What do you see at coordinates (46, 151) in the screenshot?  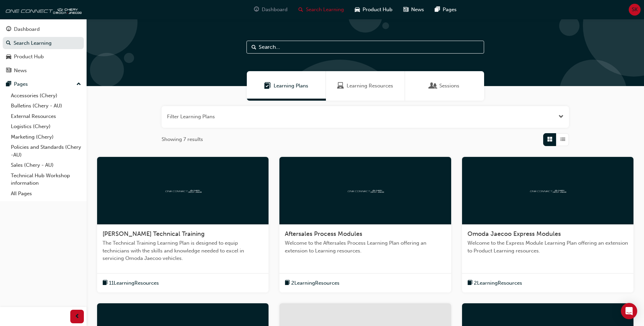 I see `a: Policies and Standards (Chery -AU)` at bounding box center [46, 151].